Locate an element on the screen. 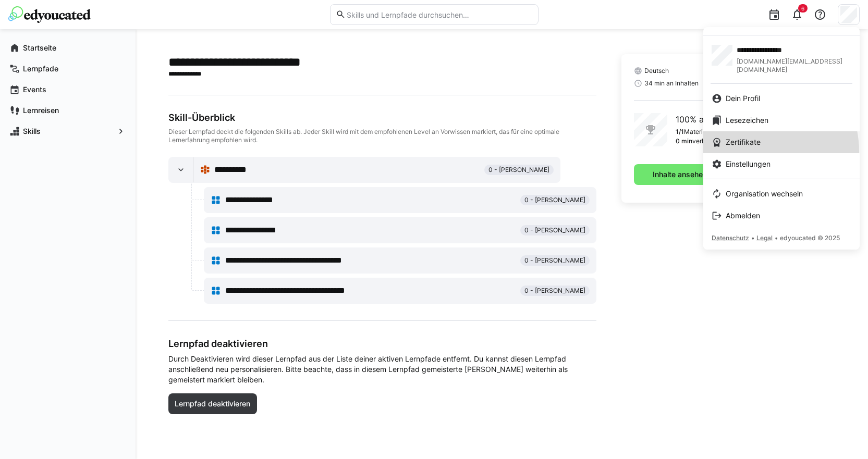  span: Legal is located at coordinates (764, 238).